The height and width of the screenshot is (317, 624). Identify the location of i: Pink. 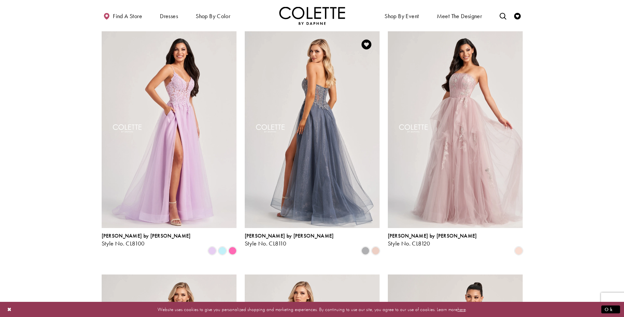
(233, 250).